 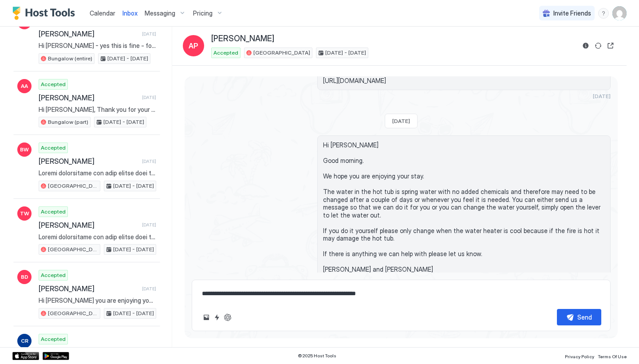 I want to click on span: Bungalow (part), so click(x=68, y=122).